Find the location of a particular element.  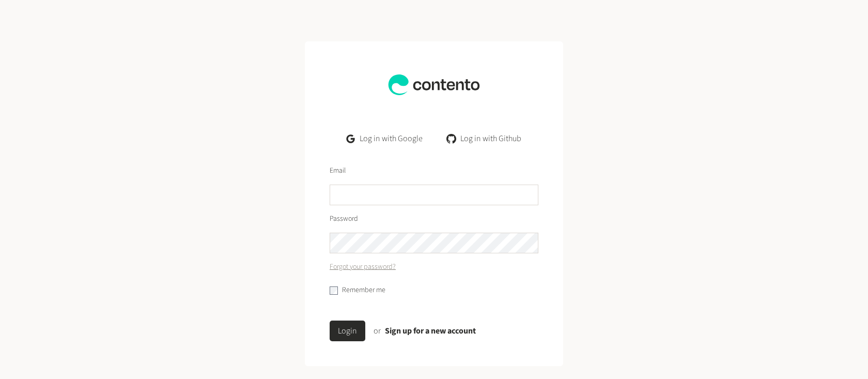

label: Email is located at coordinates (338, 170).